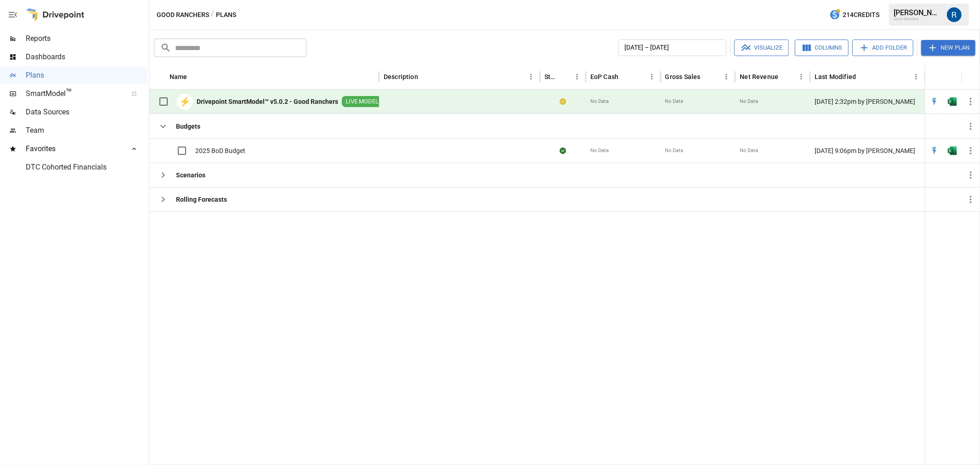 Image resolution: width=980 pixels, height=465 pixels. I want to click on span: Dashboards, so click(87, 57).